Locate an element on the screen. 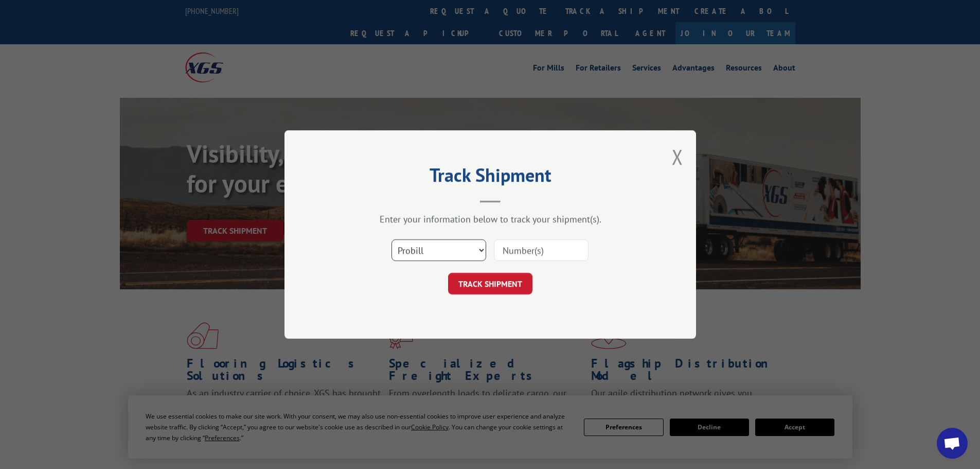 The width and height of the screenshot is (980, 469). button: Close modal is located at coordinates (677, 157).